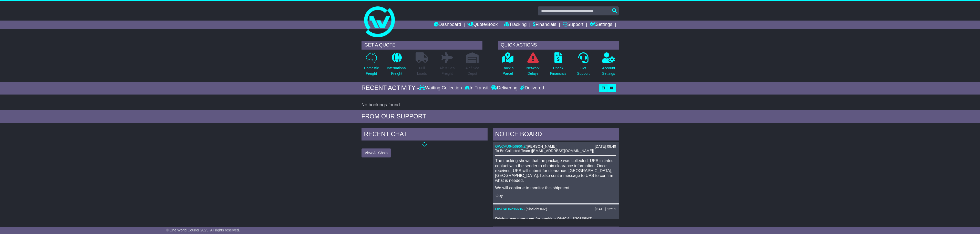  Describe the element at coordinates (390, 88) in the screenshot. I see `div: RECENT ACTIVITY -` at that location.